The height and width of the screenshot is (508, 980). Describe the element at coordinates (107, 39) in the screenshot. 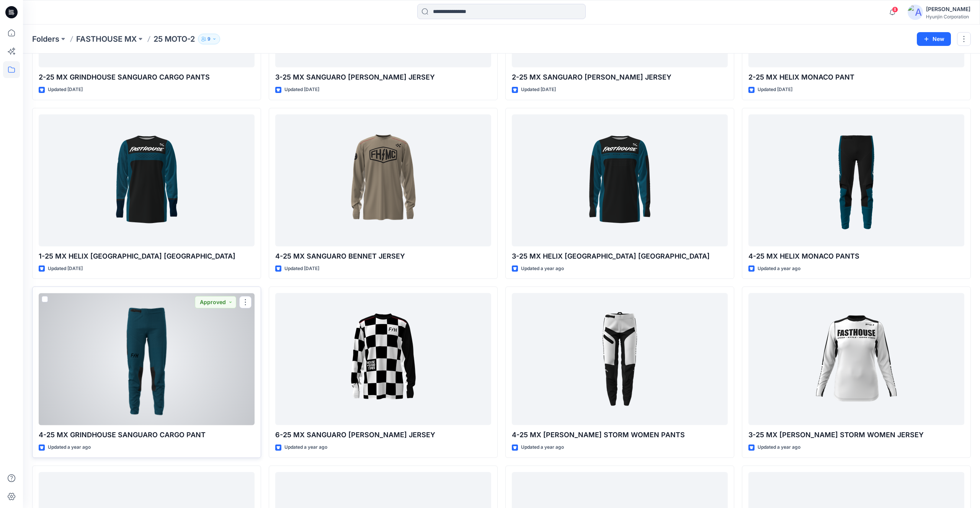

I see `a: FASTHOUSE MX` at that location.